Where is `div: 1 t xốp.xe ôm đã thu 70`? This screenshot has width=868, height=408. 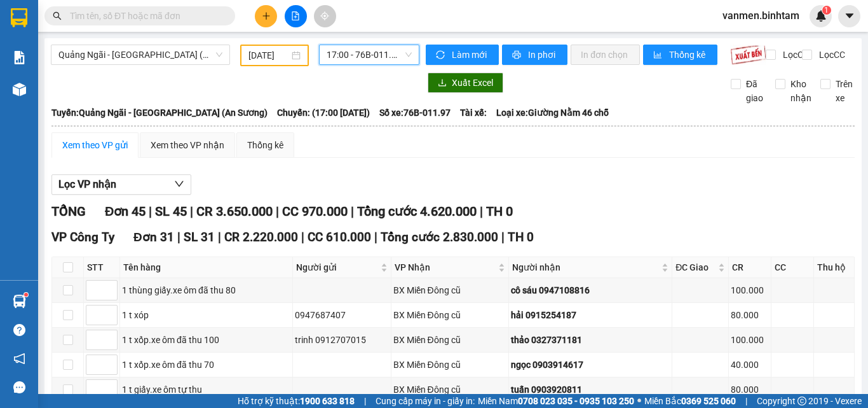
div: 1 t xốp.xe ôm đã thu 70 is located at coordinates (206, 365).